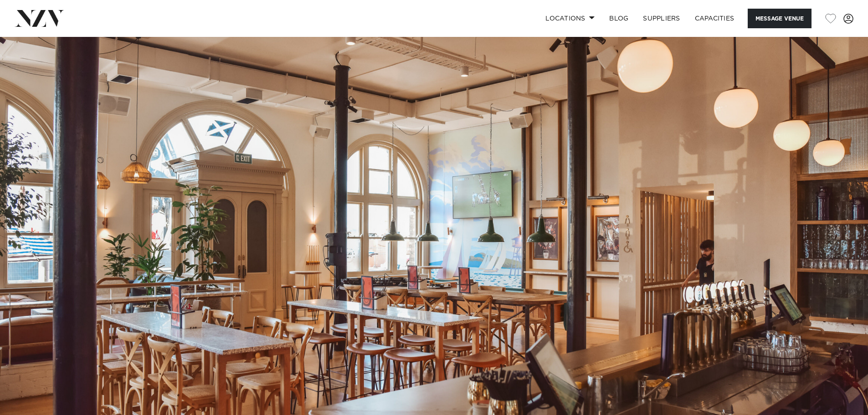 This screenshot has height=415, width=868. I want to click on a: BLOG, so click(619, 19).